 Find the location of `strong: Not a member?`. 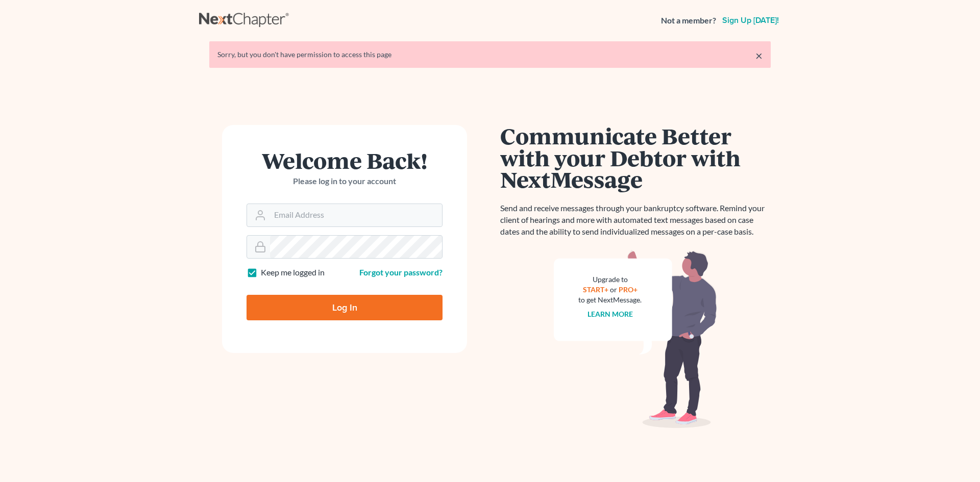

strong: Not a member? is located at coordinates (689, 21).